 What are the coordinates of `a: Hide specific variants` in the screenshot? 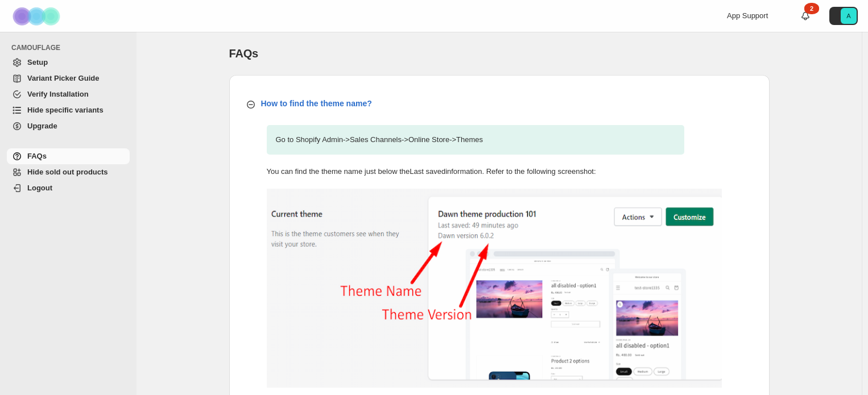 It's located at (68, 110).